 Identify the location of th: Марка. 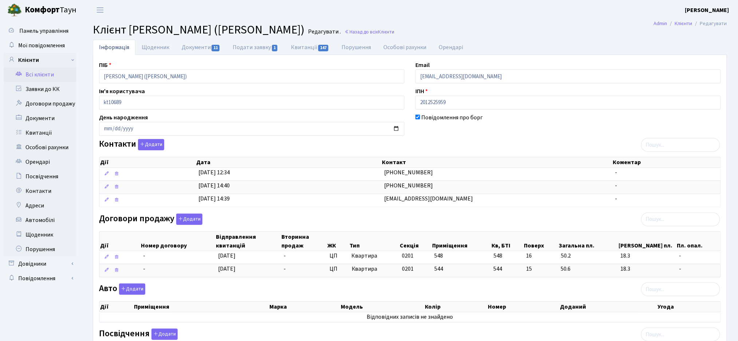
(304, 307).